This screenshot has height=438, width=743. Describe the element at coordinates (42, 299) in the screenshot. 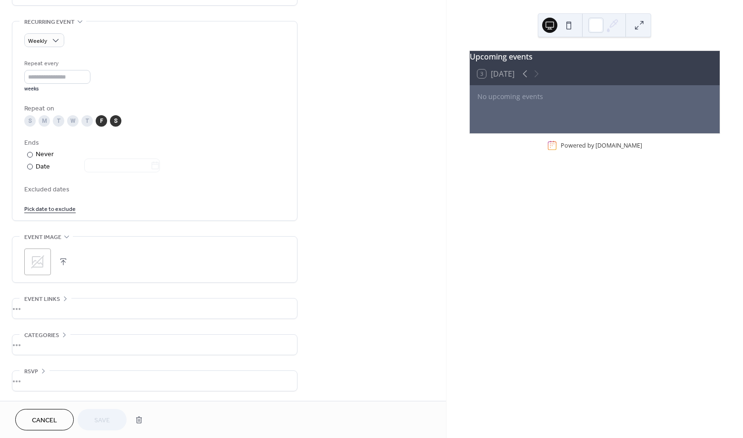

I see `span: Event links` at that location.